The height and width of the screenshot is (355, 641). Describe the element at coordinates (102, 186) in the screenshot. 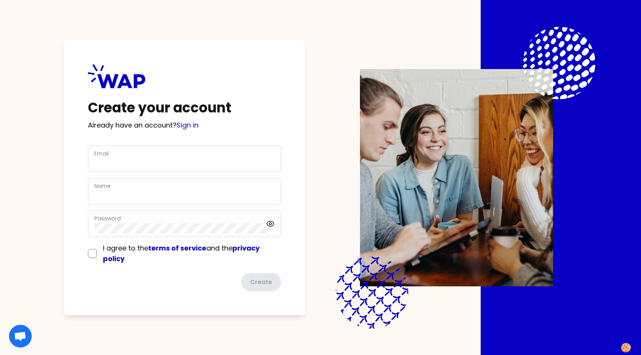

I see `label: Name` at that location.